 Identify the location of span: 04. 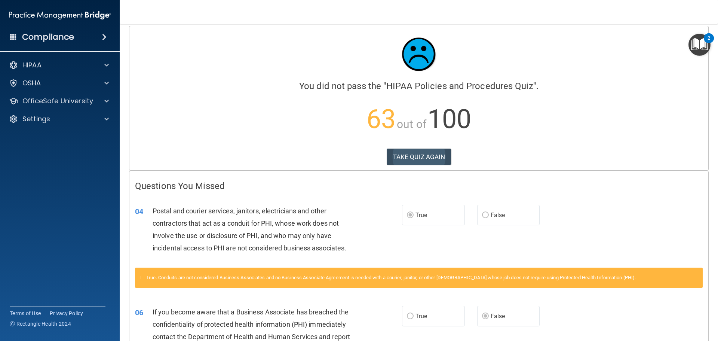
(139, 211).